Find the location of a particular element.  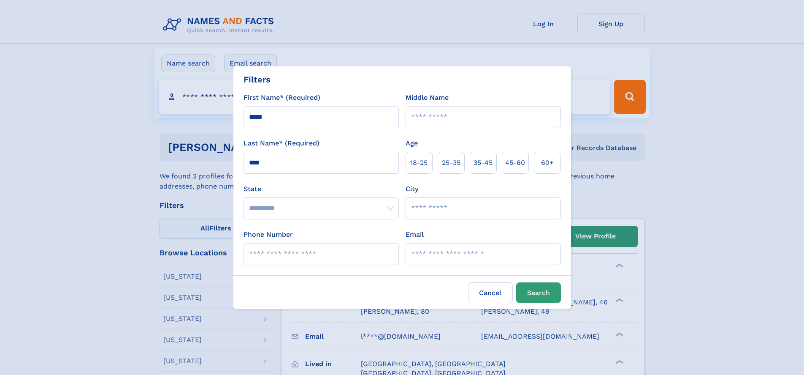

label: State is located at coordinates (321, 189).